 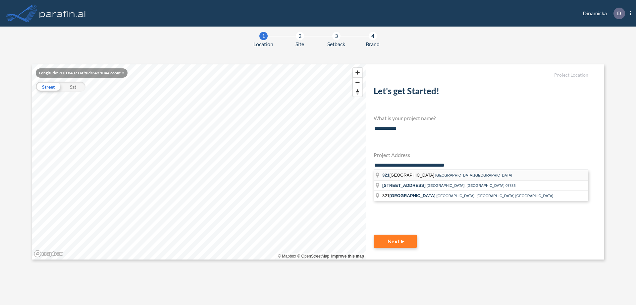 What do you see at coordinates (358, 82) in the screenshot?
I see `span: Zoom out` at bounding box center [358, 82].